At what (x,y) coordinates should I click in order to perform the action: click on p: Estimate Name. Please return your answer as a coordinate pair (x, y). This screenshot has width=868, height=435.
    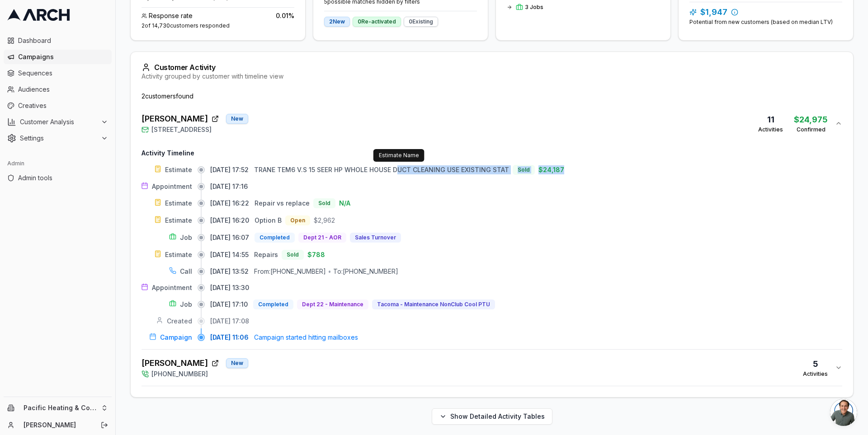
    Looking at the image, I should click on (398, 155).